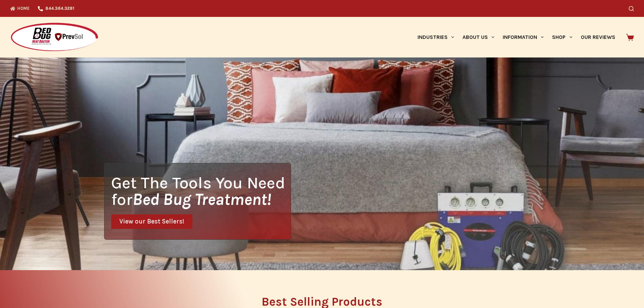 Image resolution: width=644 pixels, height=308 pixels. Describe the element at coordinates (523, 38) in the screenshot. I see `a: Information` at that location.